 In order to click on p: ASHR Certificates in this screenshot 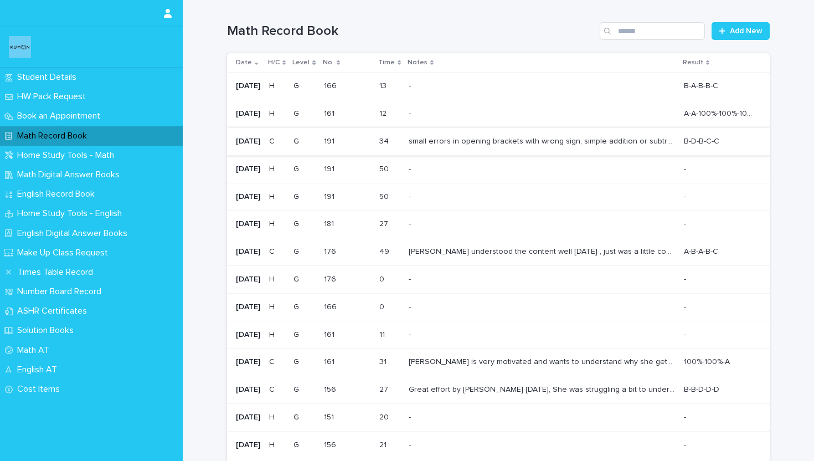, I will do `click(54, 311)`.